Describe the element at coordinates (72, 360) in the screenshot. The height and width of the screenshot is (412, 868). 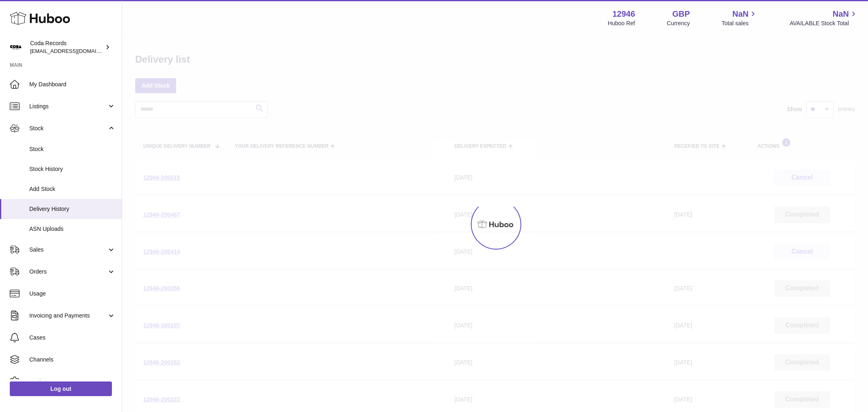
I see `span: Channels` at that location.